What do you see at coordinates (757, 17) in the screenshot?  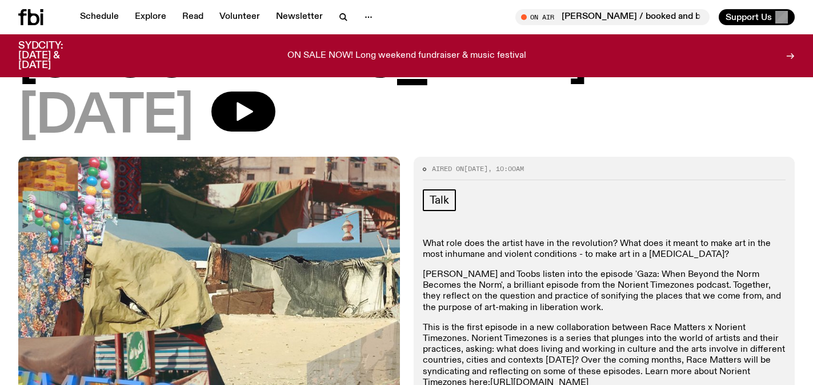 I see `button: Support Us` at bounding box center [757, 17].